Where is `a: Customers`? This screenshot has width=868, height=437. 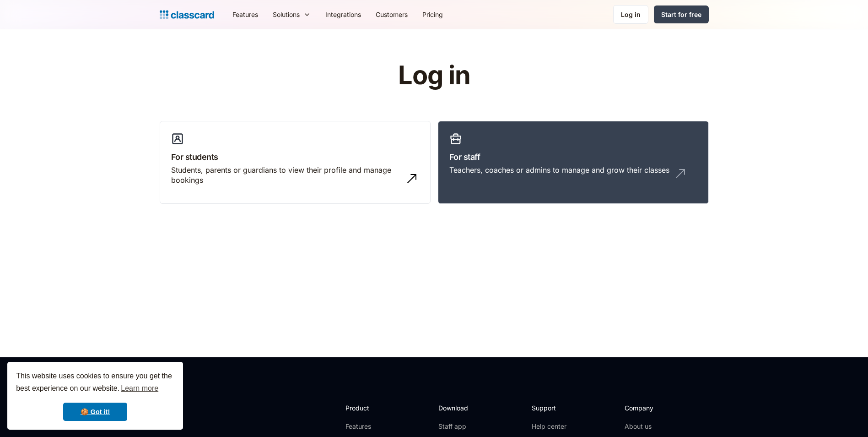 a: Customers is located at coordinates (392, 14).